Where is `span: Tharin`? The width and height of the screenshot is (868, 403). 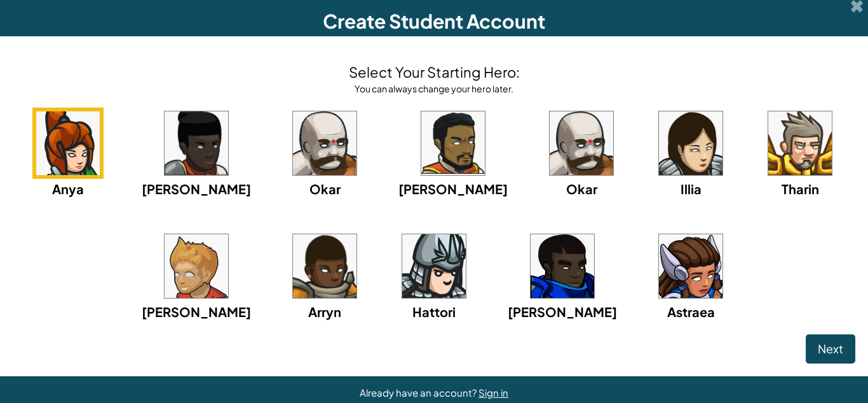
span: Tharin is located at coordinates (800, 188).